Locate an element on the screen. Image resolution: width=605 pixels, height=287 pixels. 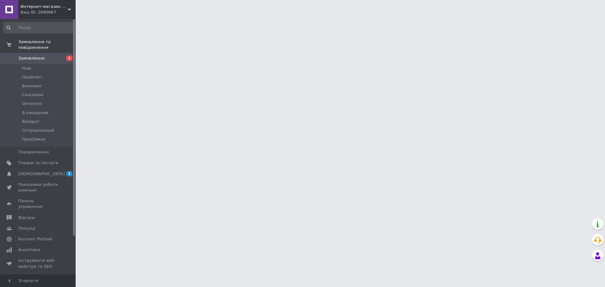
span: Відгуки is located at coordinates (26, 218).